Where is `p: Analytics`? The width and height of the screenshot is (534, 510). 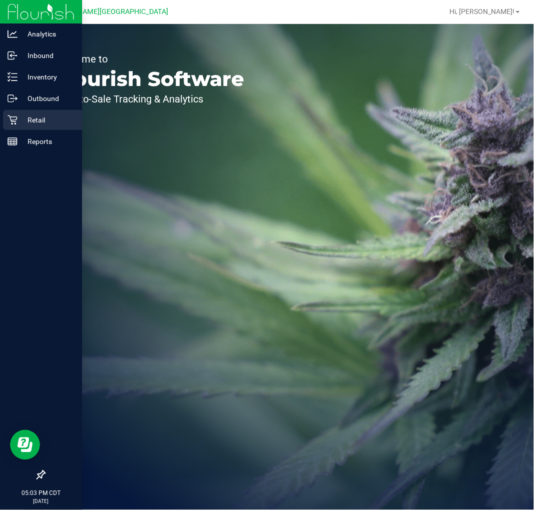
p: Analytics is located at coordinates (48, 34).